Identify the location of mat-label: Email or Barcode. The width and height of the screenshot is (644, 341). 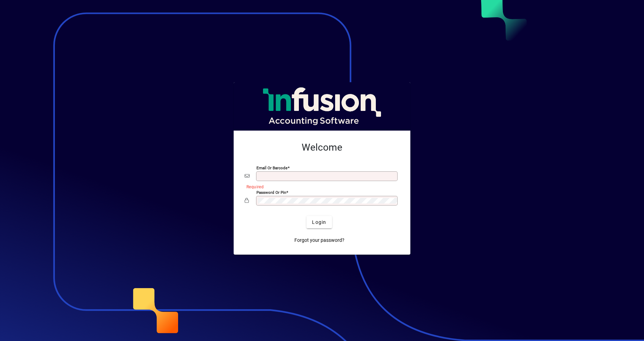
(272, 168).